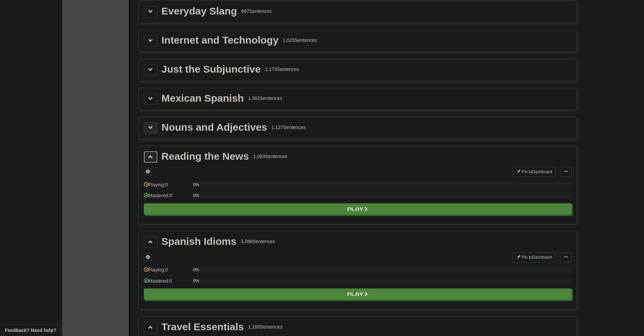 The image size is (644, 336). I want to click on div: 687 Sentences, so click(257, 11).